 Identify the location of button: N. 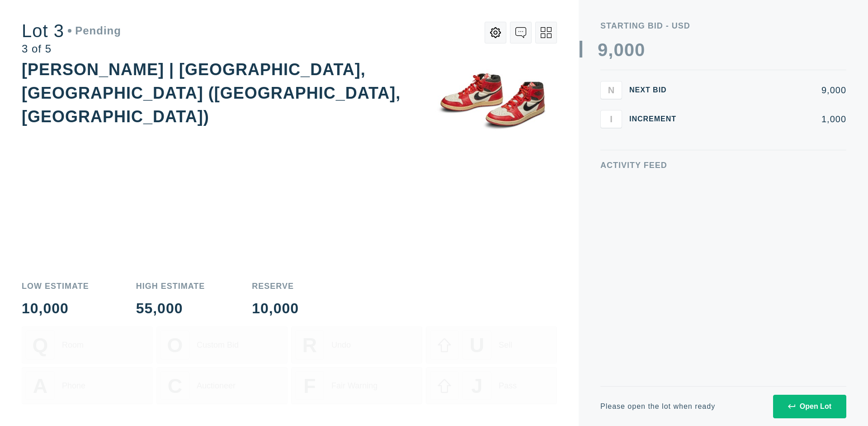
(611, 90).